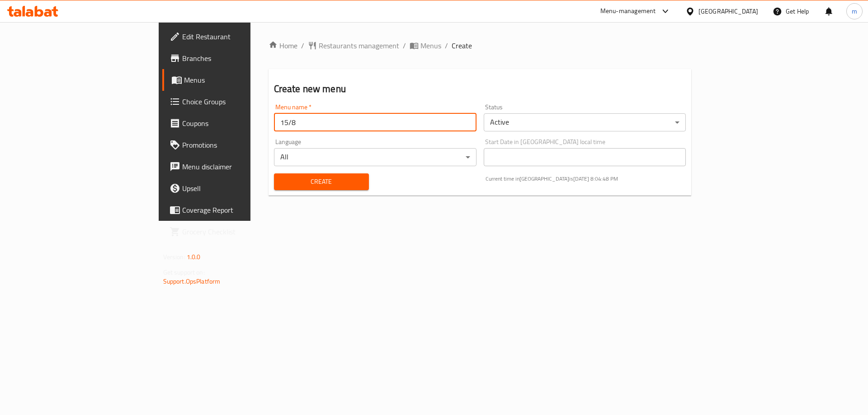  What do you see at coordinates (239, 37) in the screenshot?
I see `span: Edit Restaurant` at bounding box center [239, 37].